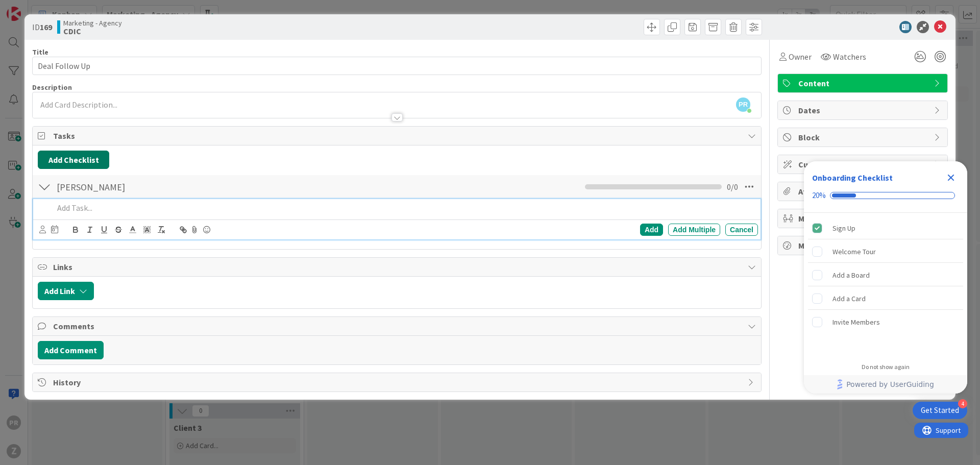  Describe the element at coordinates (52, 87) in the screenshot. I see `span: Description` at that location.